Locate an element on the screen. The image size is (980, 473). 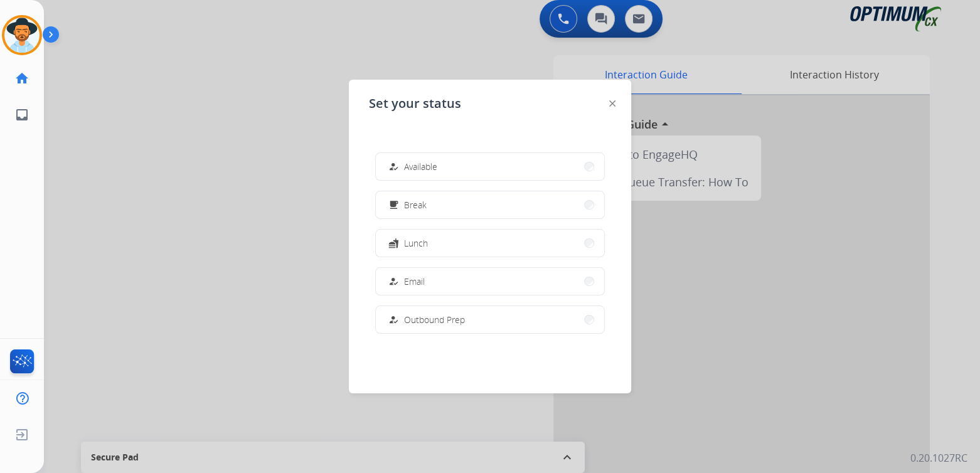
img: avatar is located at coordinates (22, 35).